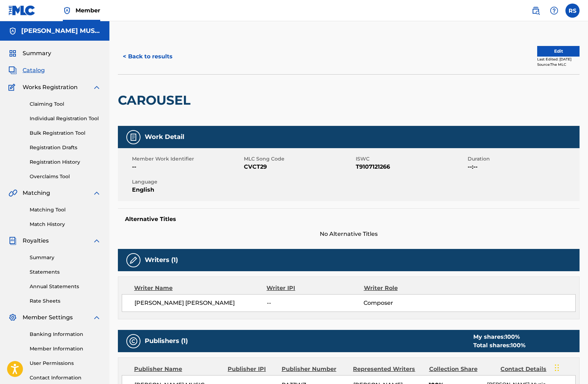  What do you see at coordinates (187, 159) in the screenshot?
I see `span: Member Work Identifier` at bounding box center [187, 159].